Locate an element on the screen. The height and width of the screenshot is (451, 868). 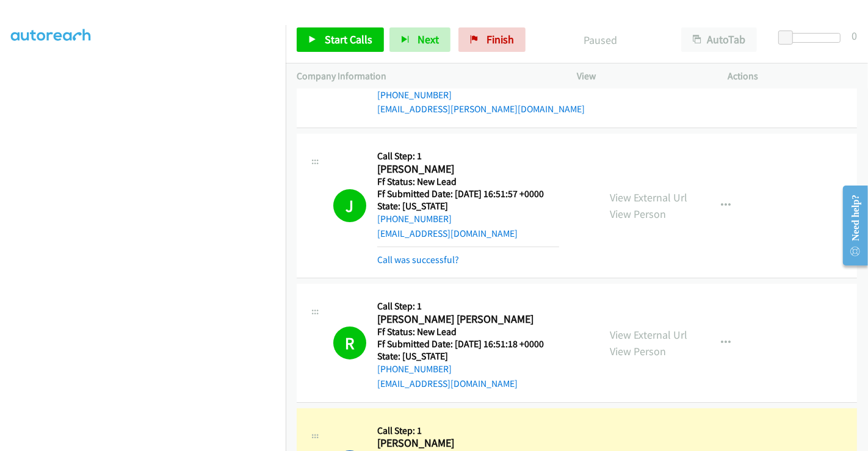
button: AutoTab is located at coordinates (719, 40).